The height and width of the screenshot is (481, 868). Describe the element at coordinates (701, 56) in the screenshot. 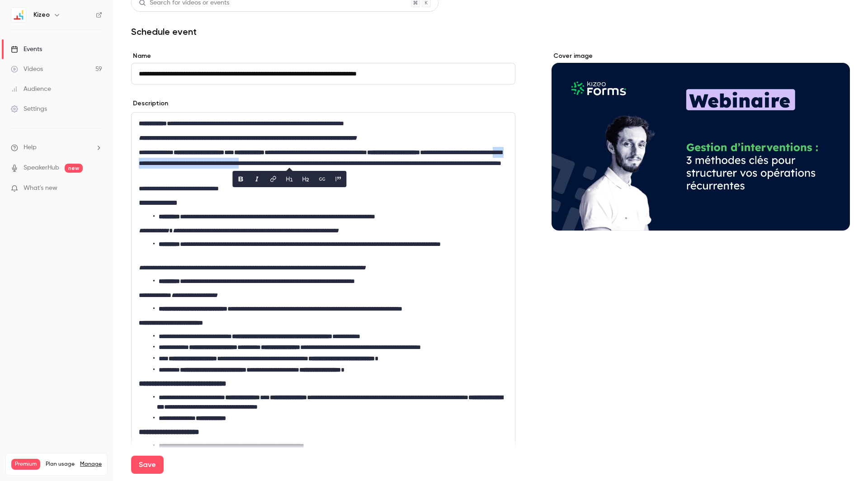

I see `label: Cover image` at that location.